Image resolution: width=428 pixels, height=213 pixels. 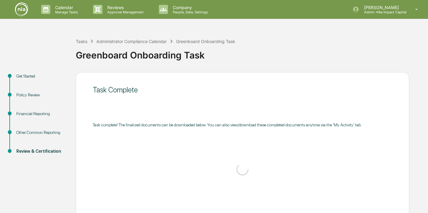 I want to click on p: Company, so click(x=189, y=7).